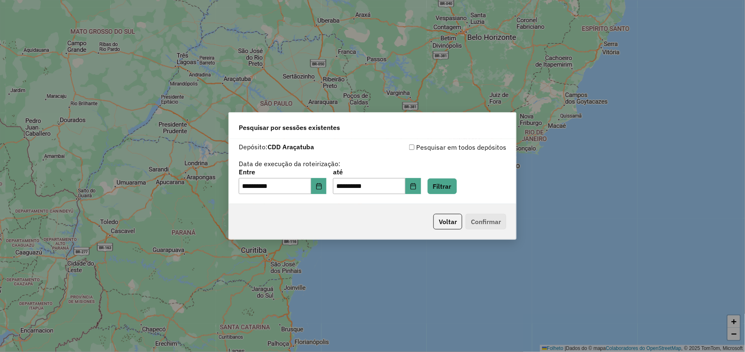  Describe the element at coordinates (289, 128) in the screenshot. I see `span: Pesquisar por sessões existentes` at that location.